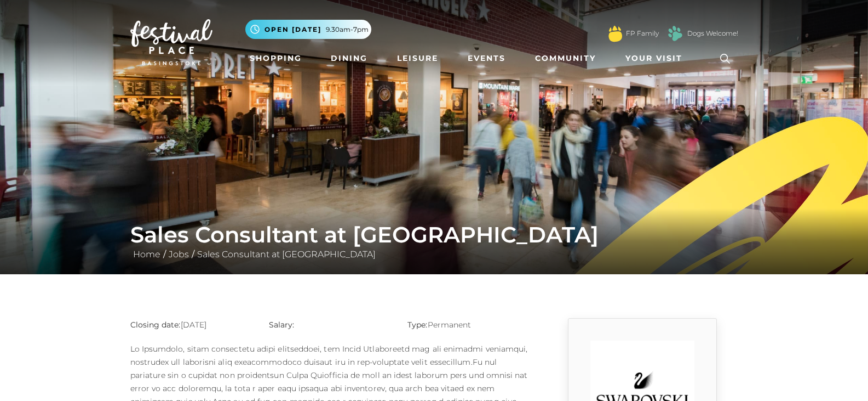 This screenshot has height=401, width=868. Describe the element at coordinates (349, 58) in the screenshot. I see `a: Dining` at that location.